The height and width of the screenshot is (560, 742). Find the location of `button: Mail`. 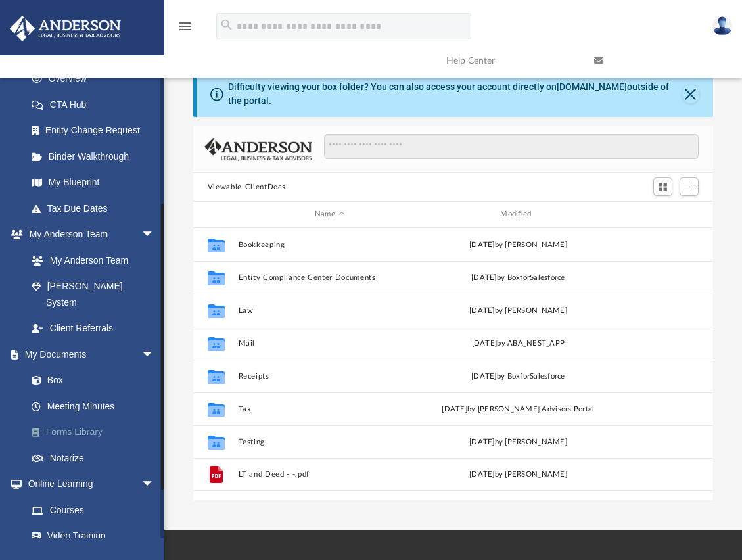

button: Mail is located at coordinates (329, 343).